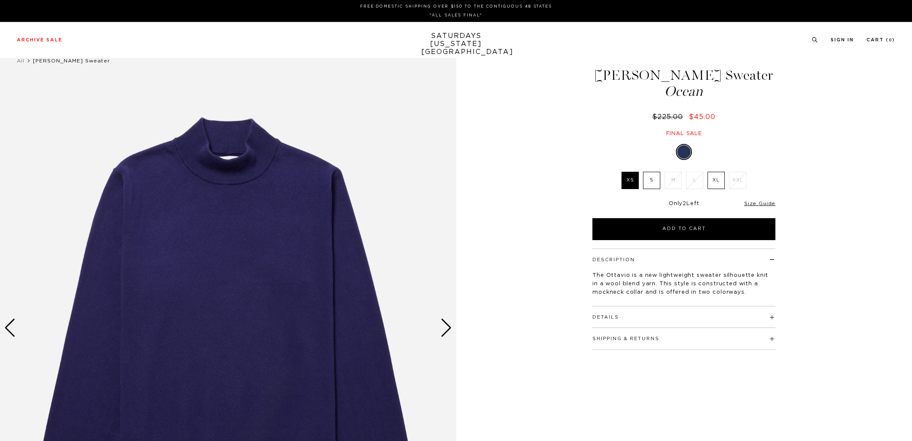 The image size is (912, 441). What do you see at coordinates (842, 40) in the screenshot?
I see `a: Sign In` at bounding box center [842, 40].